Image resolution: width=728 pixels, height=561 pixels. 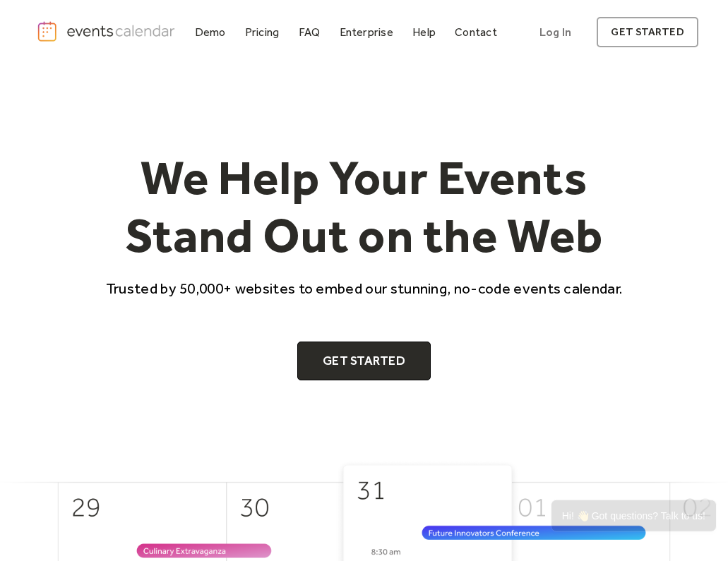 I want to click on a: get started, so click(x=647, y=32).